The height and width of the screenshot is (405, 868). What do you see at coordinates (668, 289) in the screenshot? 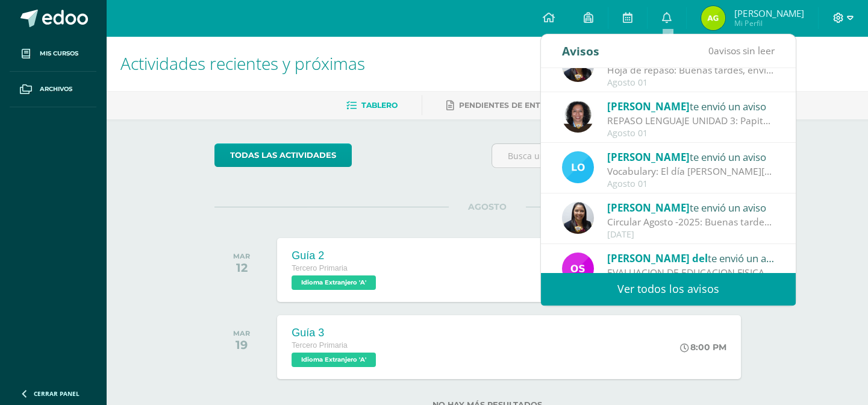
I see `a: Ver todos los avisos` at bounding box center [668, 289].